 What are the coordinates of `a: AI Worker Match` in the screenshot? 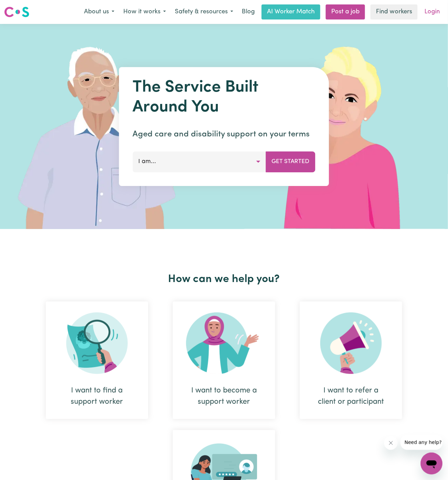 It's located at (291, 12).